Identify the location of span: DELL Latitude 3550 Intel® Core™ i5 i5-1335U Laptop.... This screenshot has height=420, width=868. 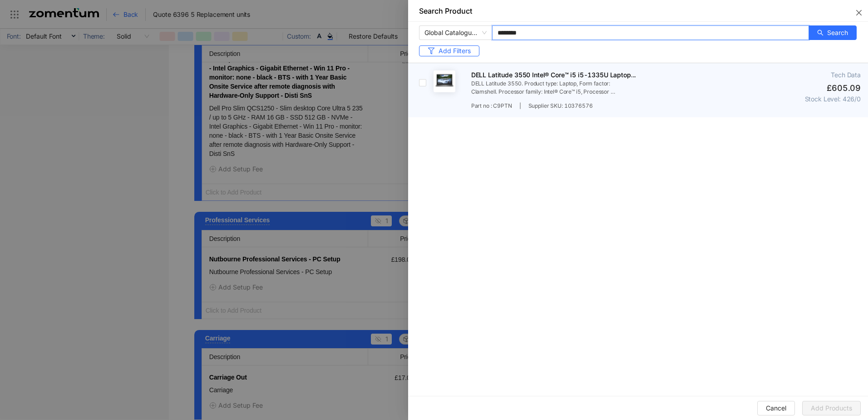
(604, 75).